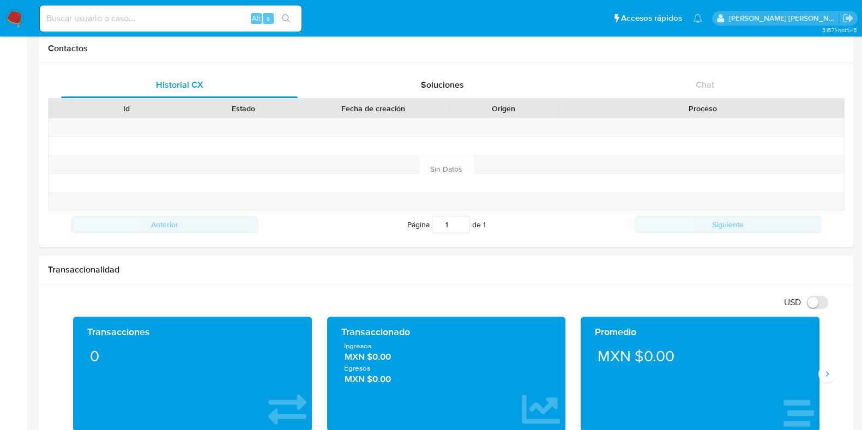 The width and height of the screenshot is (862, 430). What do you see at coordinates (446, 225) in the screenshot?
I see `span: Página de` at bounding box center [446, 225].